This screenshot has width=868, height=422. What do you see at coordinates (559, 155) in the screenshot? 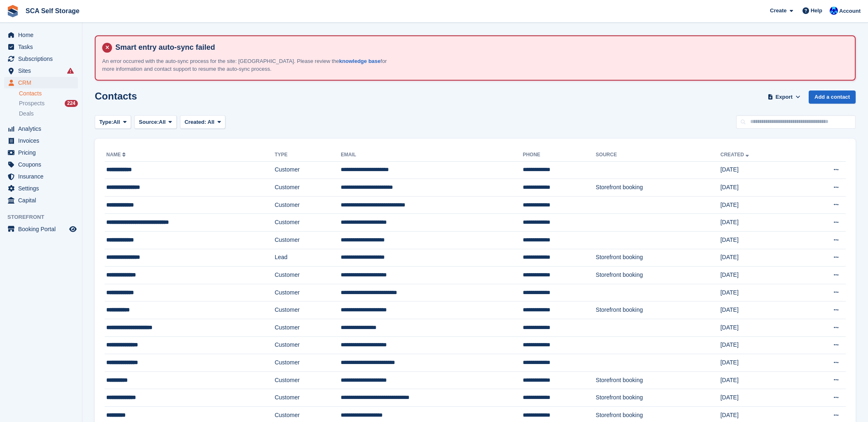
I see `th: Phone` at bounding box center [559, 155].